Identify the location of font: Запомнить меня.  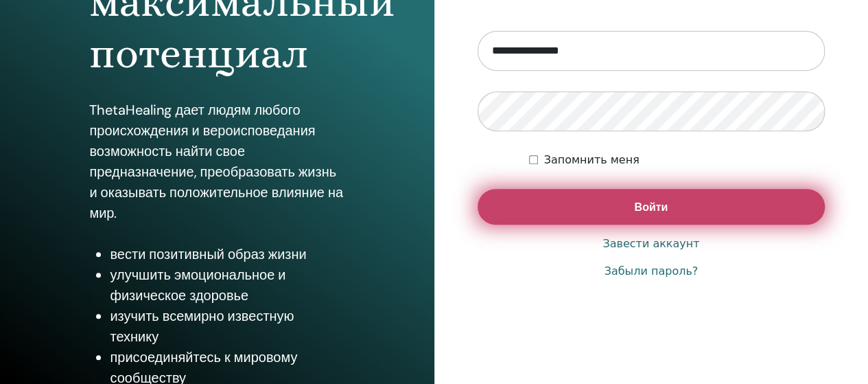
(591, 159).